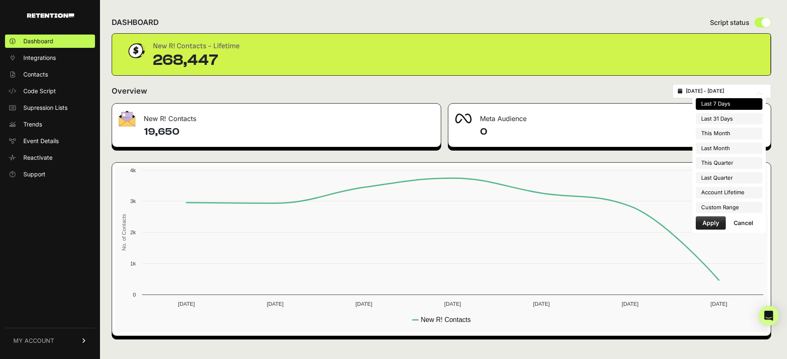 The image size is (787, 359). I want to click on span: Dashboard, so click(38, 41).